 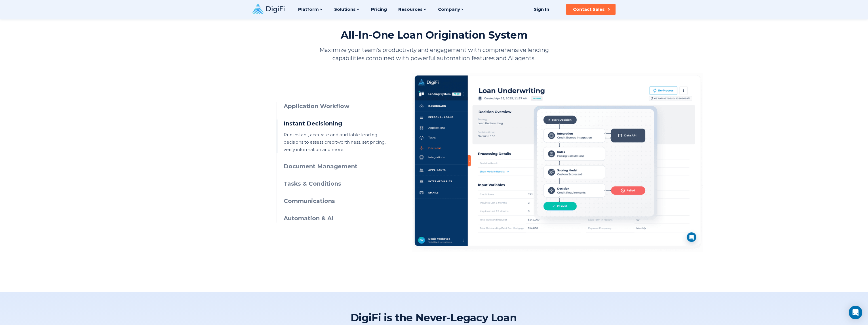 What do you see at coordinates (434, 54) in the screenshot?
I see `p: Maximize your team’s productivity and engagement with comprehensive lending capabilities combined...` at bounding box center [434, 54].